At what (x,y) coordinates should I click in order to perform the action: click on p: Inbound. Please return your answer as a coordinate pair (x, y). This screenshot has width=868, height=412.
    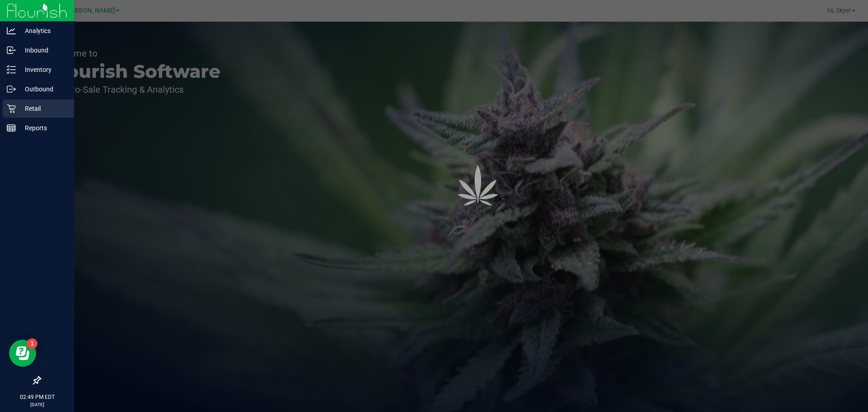
    Looking at the image, I should click on (43, 50).